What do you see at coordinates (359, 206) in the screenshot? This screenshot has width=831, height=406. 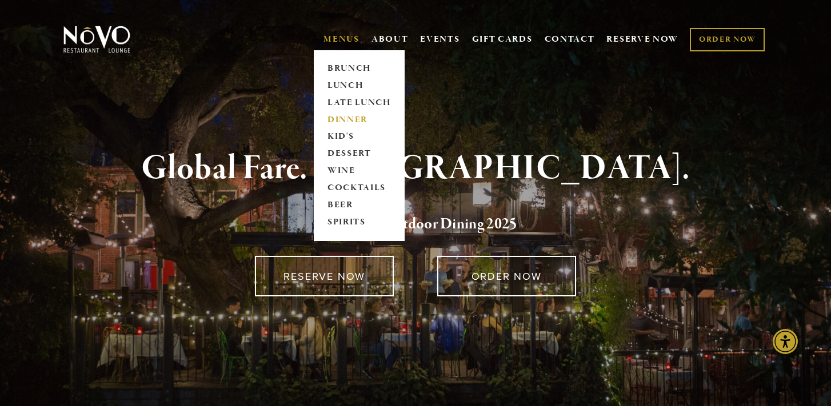 I see `a: BEER` at bounding box center [359, 206].